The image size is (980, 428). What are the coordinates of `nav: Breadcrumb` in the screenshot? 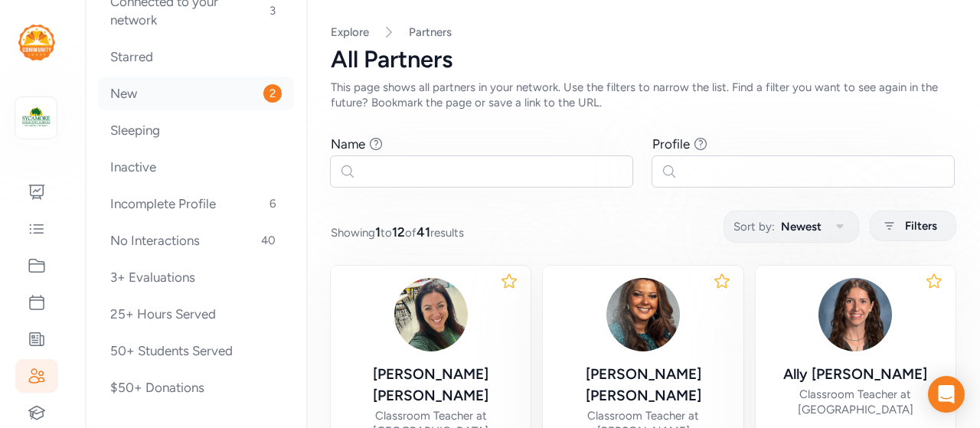 It's located at (643, 33).